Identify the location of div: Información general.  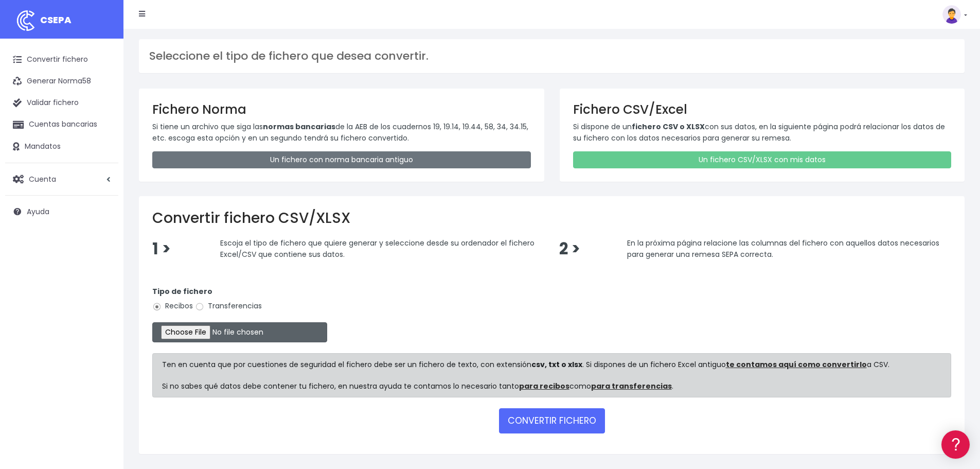
(103, 76).